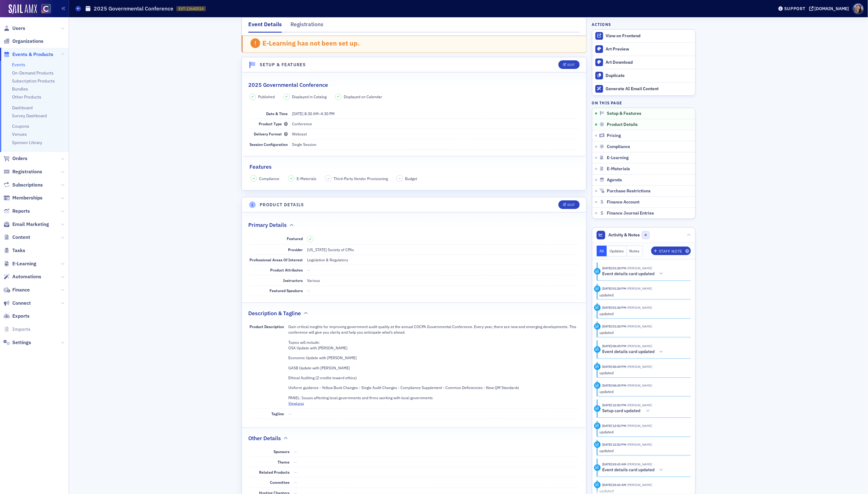  Describe the element at coordinates (411, 178) in the screenshot. I see `span: Budget` at that location.